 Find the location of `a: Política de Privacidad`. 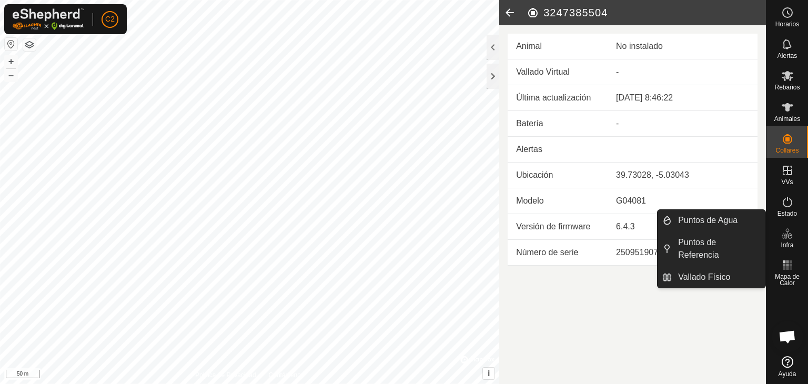

a: Política de Privacidad is located at coordinates (225, 375).